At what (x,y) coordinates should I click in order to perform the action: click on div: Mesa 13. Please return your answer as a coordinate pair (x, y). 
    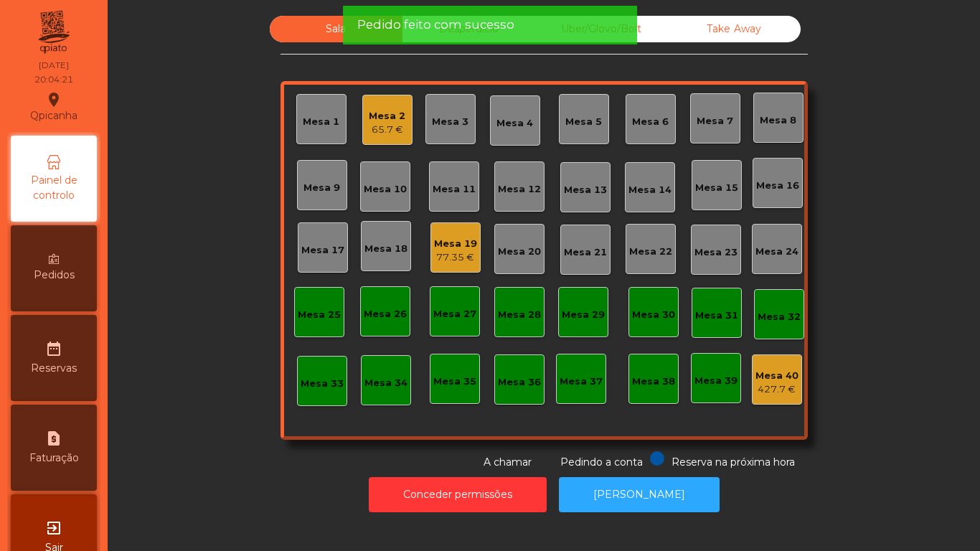
    Looking at the image, I should click on (586, 190).